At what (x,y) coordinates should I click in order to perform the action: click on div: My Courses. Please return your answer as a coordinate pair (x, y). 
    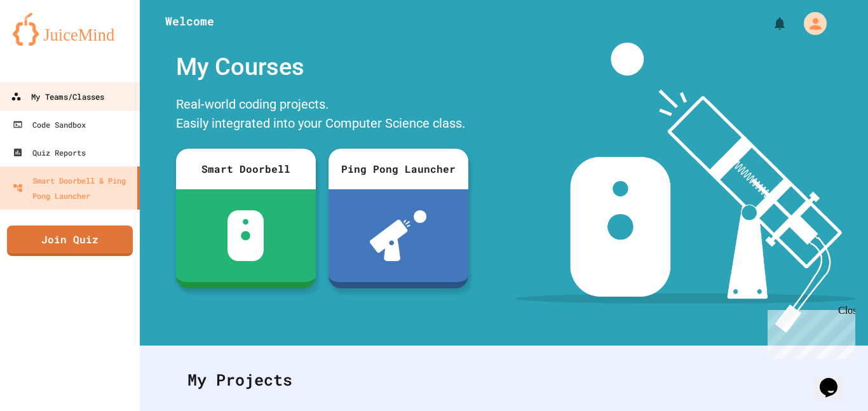
    Looking at the image, I should click on (322, 67).